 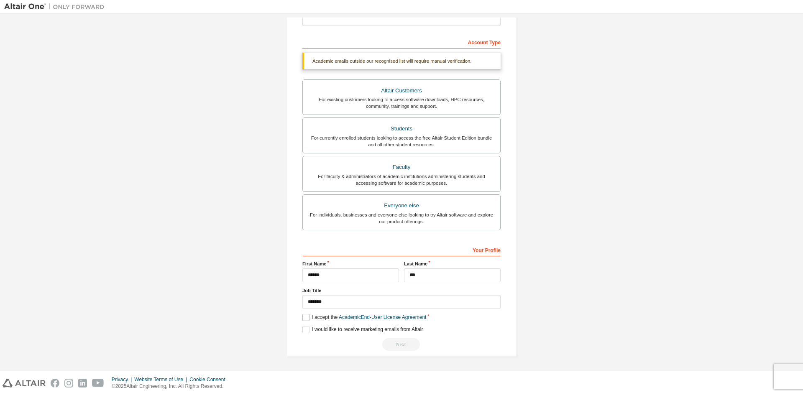 What do you see at coordinates (171, 387) in the screenshot?
I see `p: © 2025 Altair Engineering, Inc. All Rights Reserved.` at bounding box center [171, 387].